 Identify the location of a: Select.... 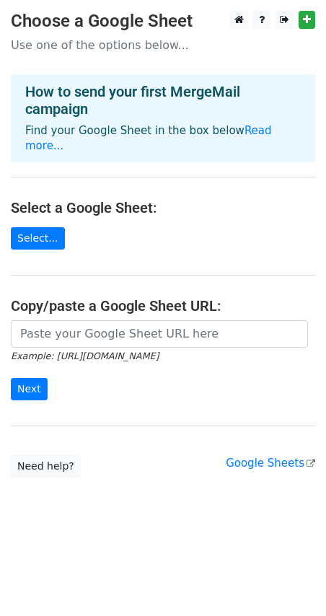
(37, 238).